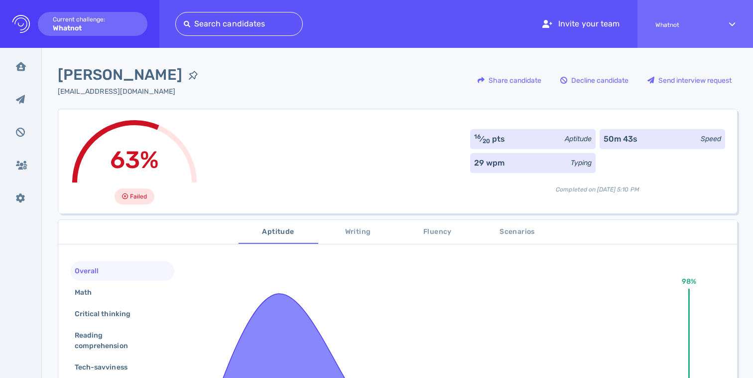 This screenshot has width=753, height=378. What do you see at coordinates (578, 139) in the screenshot?
I see `div: Aptitude` at bounding box center [578, 139].